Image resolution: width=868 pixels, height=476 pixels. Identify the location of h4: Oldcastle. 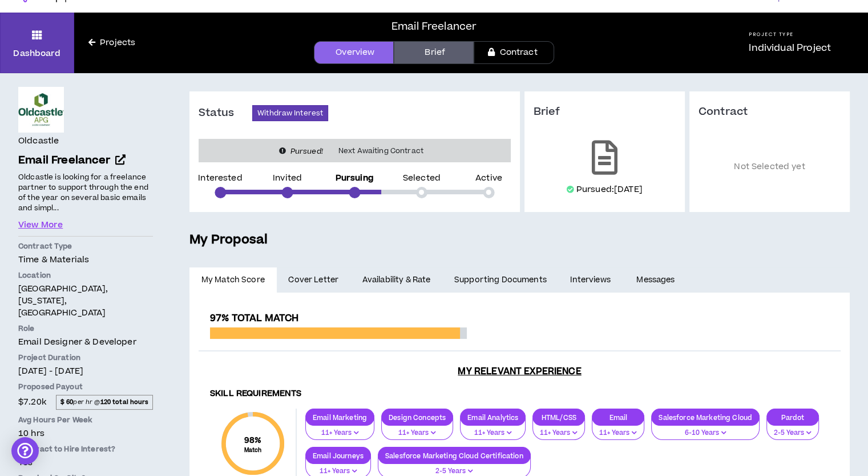
(38, 141).